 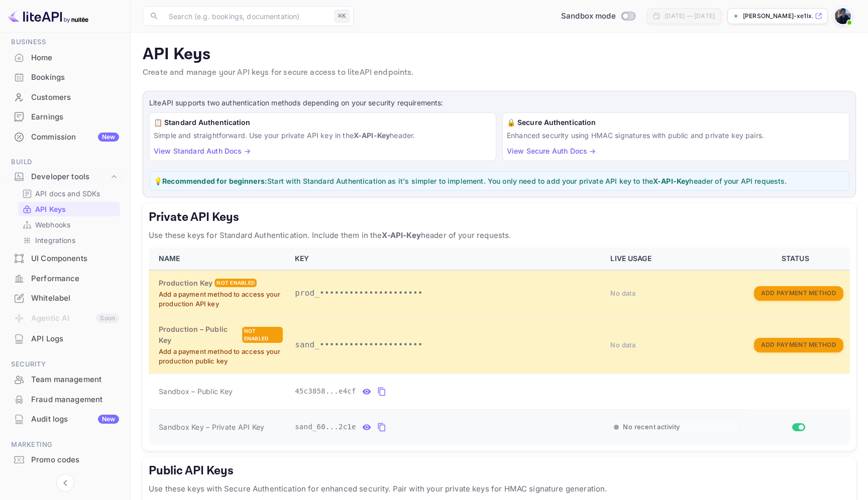 I want to click on div: API docs and SDKs, so click(x=69, y=193).